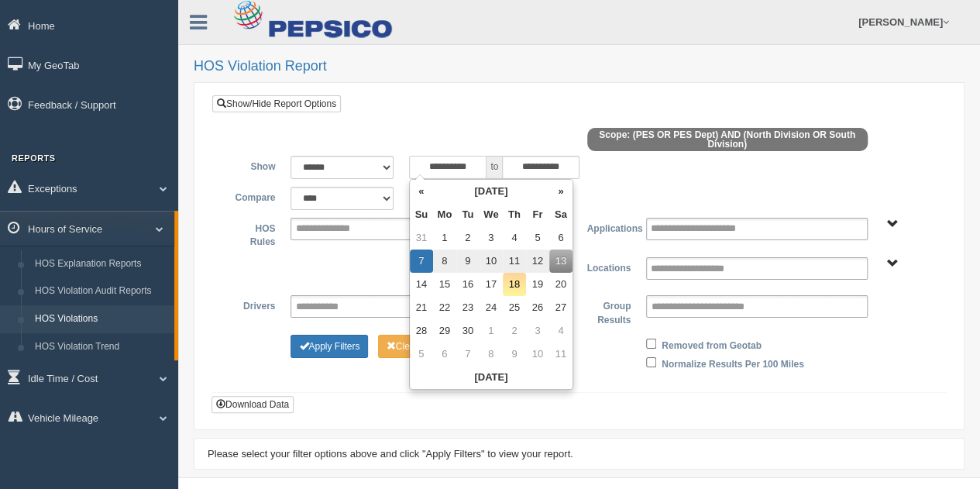 Image resolution: width=980 pixels, height=489 pixels. Describe the element at coordinates (276, 104) in the screenshot. I see `a: Show/Hide Report Options` at that location.